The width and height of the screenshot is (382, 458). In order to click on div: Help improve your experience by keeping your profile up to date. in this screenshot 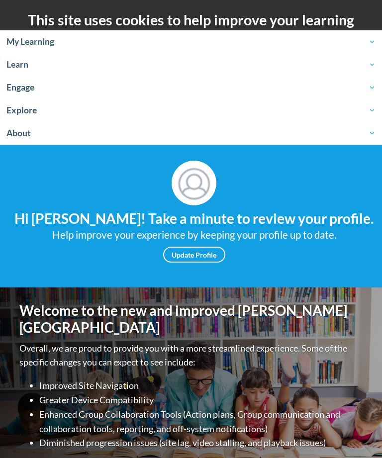, I will do `click(194, 235)`.